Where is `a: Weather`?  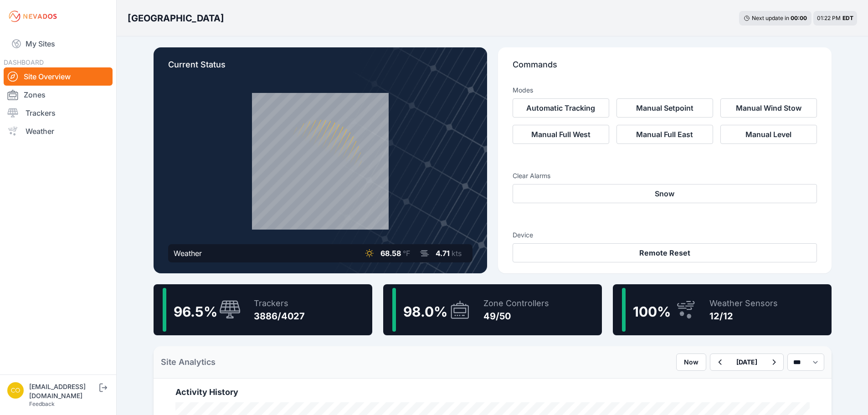 a: Weather is located at coordinates (58, 131).